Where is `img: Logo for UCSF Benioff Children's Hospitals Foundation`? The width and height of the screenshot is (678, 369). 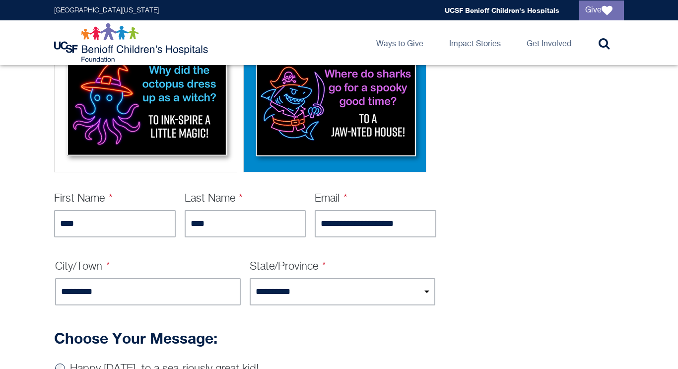 img: Logo for UCSF Benioff Children's Hospitals Foundation is located at coordinates (132, 43).